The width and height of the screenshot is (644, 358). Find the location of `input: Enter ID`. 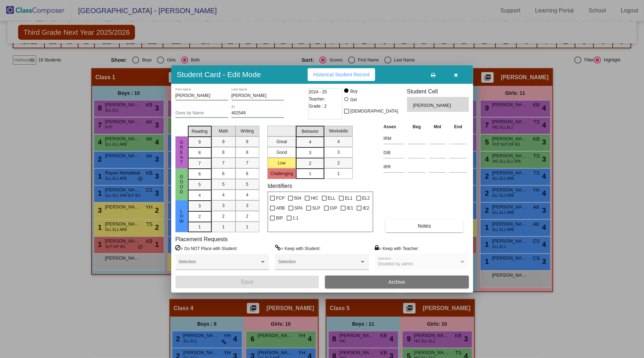

input: Enter ID is located at coordinates (258, 113).